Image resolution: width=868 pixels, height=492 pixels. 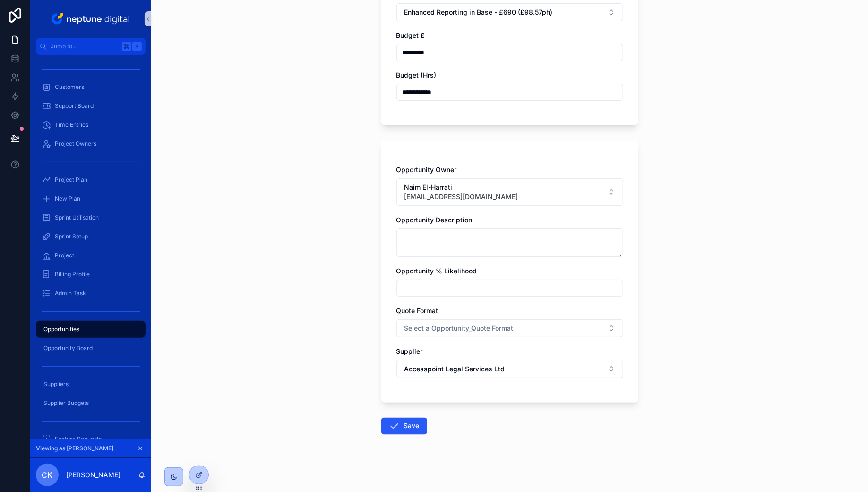 What do you see at coordinates (71, 179) in the screenshot?
I see `span: Project Plan` at bounding box center [71, 179].